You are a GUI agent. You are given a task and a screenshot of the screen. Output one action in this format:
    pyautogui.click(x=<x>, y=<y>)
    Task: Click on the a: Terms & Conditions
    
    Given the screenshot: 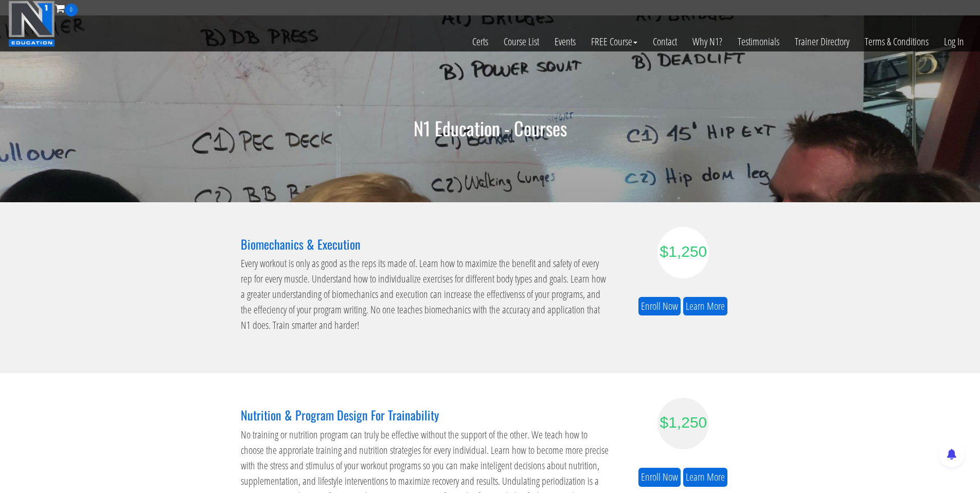 What is the action you would take?
    pyautogui.click(x=897, y=42)
    